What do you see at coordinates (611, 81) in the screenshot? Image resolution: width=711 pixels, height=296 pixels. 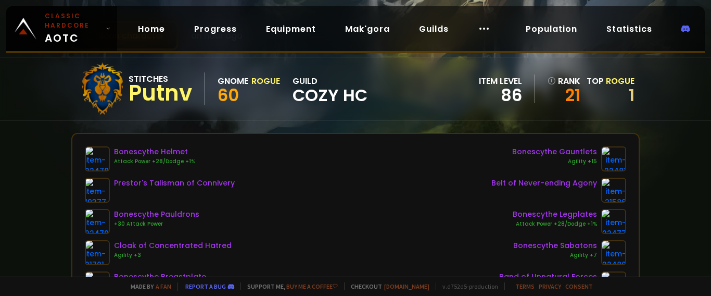 I see `div: Top` at bounding box center [611, 81].